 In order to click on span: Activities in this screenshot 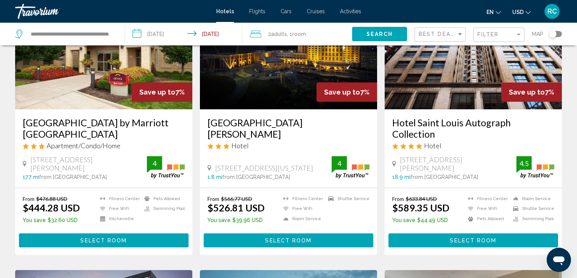, I will do `click(351, 11)`.